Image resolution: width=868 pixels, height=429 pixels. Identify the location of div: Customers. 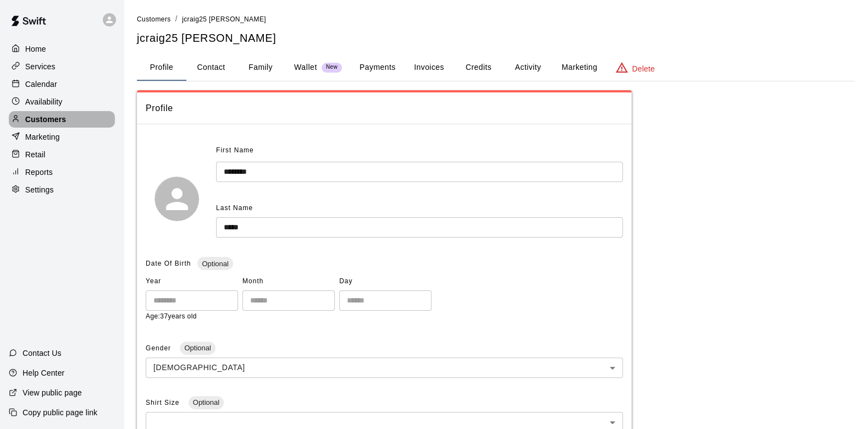
(62, 120).